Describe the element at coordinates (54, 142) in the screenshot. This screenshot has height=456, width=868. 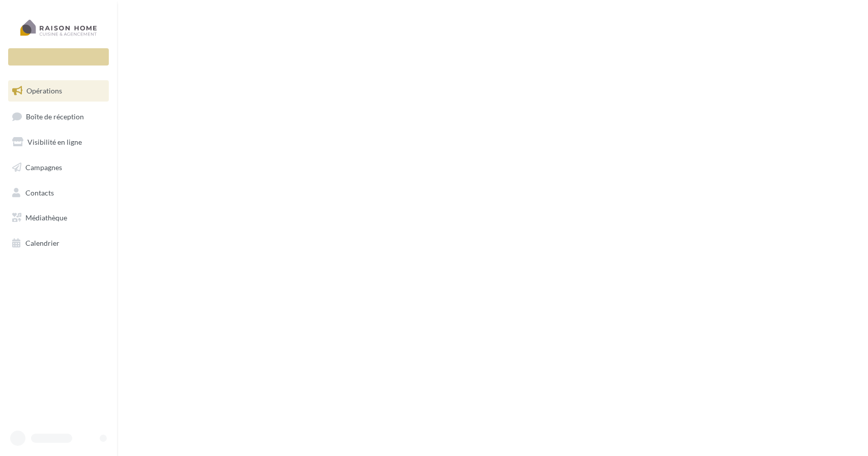
I see `span: Visibilité en ligne` at that location.